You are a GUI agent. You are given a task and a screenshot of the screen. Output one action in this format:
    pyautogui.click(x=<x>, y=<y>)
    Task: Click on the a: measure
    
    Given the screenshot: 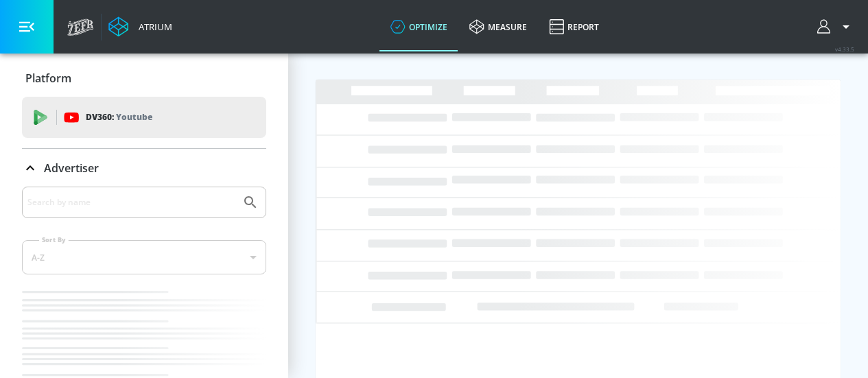 What is the action you would take?
    pyautogui.click(x=498, y=27)
    